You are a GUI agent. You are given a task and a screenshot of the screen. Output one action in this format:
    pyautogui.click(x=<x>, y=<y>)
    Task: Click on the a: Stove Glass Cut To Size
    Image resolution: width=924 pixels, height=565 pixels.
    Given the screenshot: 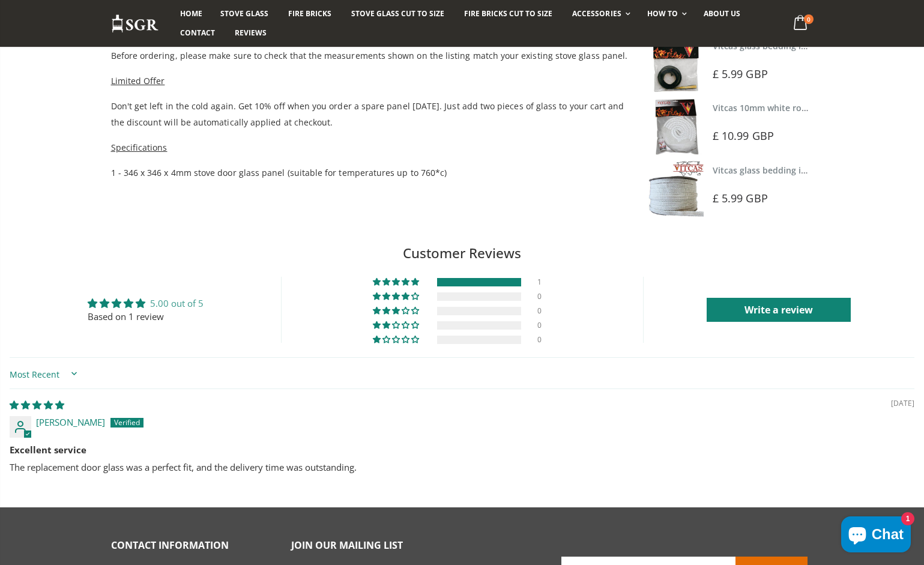 What is the action you would take?
    pyautogui.click(x=397, y=14)
    